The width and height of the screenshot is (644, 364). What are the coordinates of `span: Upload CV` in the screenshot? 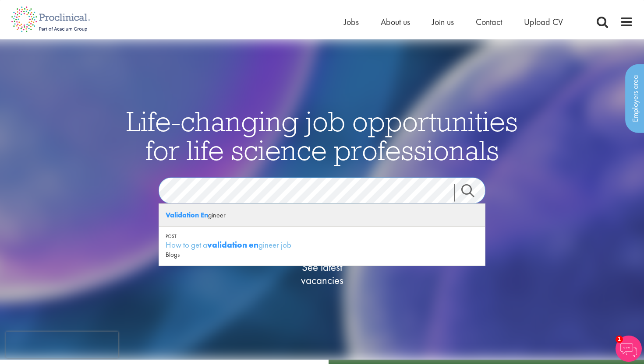 It's located at (543, 22).